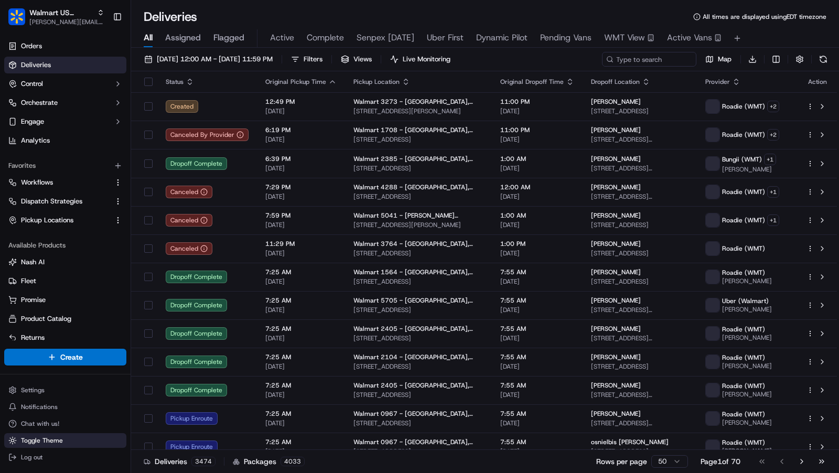 Image resolution: width=839 pixels, height=473 pixels. Describe the element at coordinates (313, 59) in the screenshot. I see `span: Filters` at that location.